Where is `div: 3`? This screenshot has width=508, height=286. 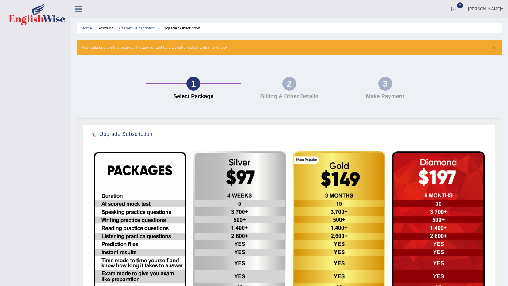
div: 3 is located at coordinates (385, 83).